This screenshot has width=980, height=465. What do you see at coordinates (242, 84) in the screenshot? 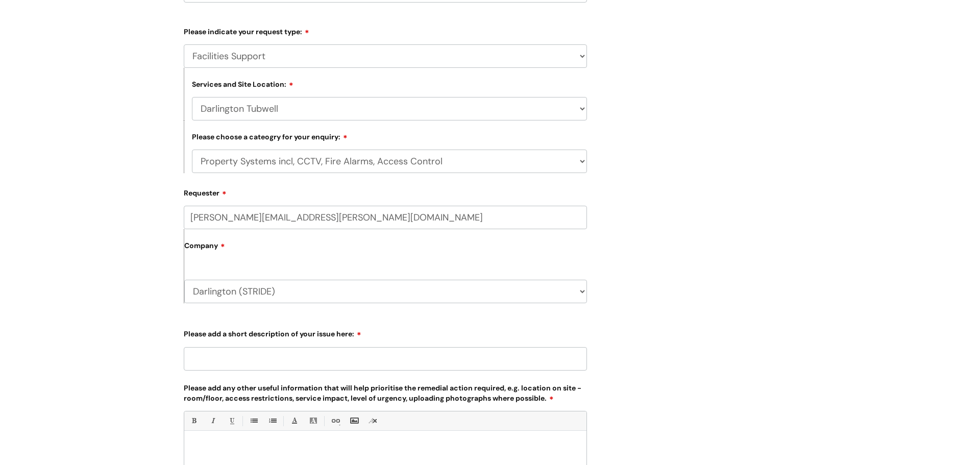
I see `label: Services and Site Location:` at bounding box center [242, 84].